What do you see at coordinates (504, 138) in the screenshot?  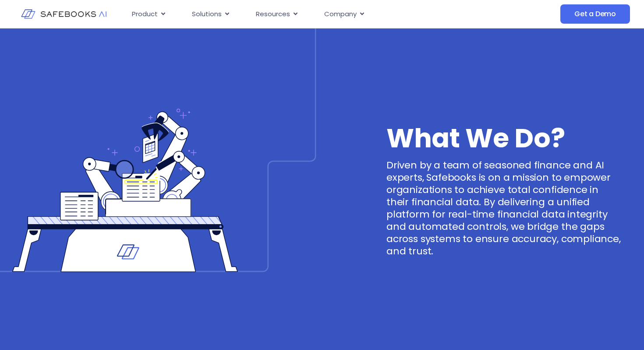 I see `h3: What We Do?` at bounding box center [504, 138].